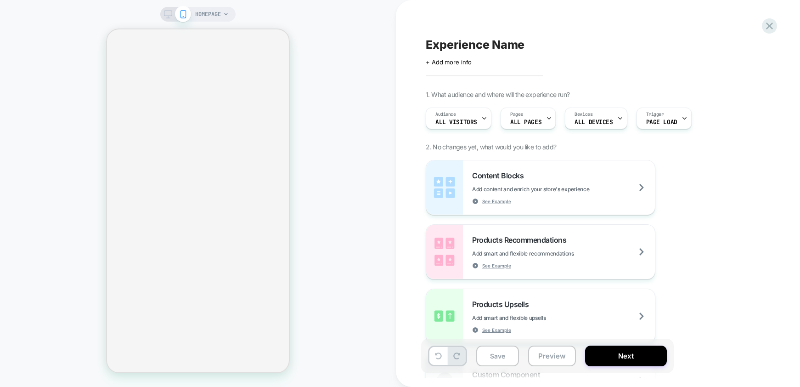  What do you see at coordinates (552, 355) in the screenshot?
I see `button: Preview` at bounding box center [552, 355].